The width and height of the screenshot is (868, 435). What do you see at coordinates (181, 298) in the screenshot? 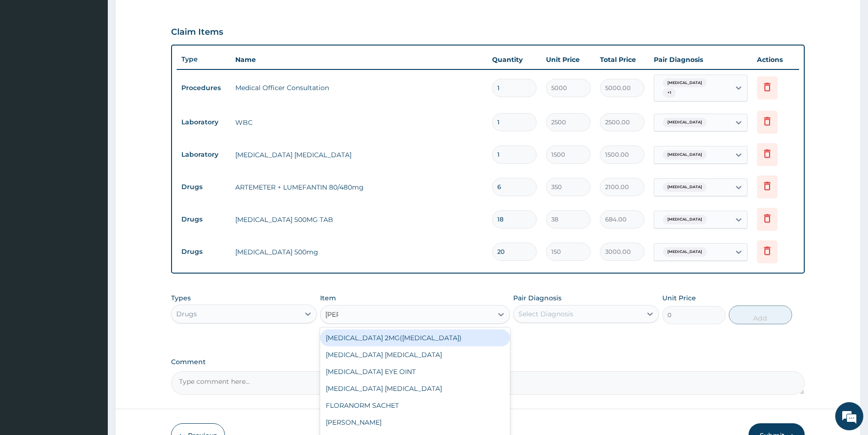
I see `label: Types` at bounding box center [181, 298].